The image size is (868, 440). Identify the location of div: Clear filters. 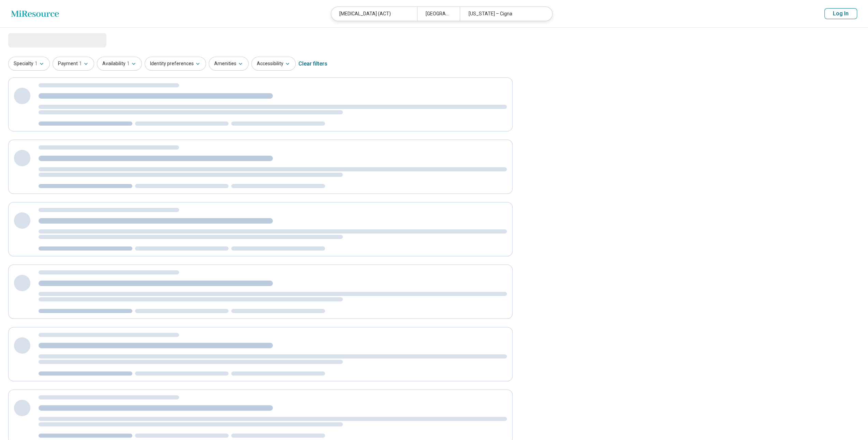
(312, 64).